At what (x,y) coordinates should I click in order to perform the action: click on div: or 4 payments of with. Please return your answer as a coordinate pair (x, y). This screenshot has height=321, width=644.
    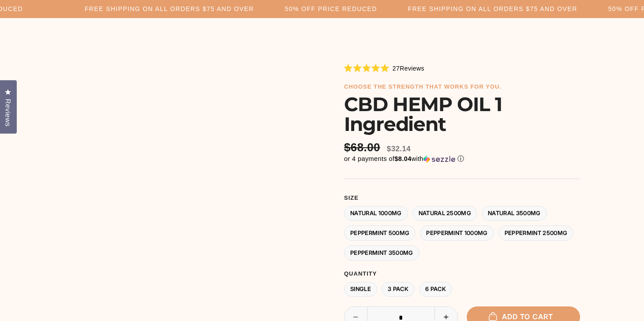
    Looking at the image, I should click on (462, 159).